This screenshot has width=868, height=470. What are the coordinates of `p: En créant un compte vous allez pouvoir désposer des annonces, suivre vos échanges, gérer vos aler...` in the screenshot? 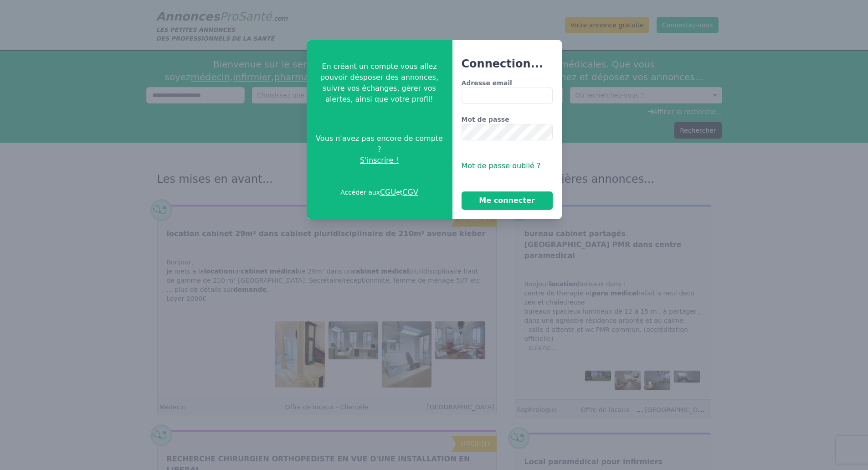 It's located at (380, 83).